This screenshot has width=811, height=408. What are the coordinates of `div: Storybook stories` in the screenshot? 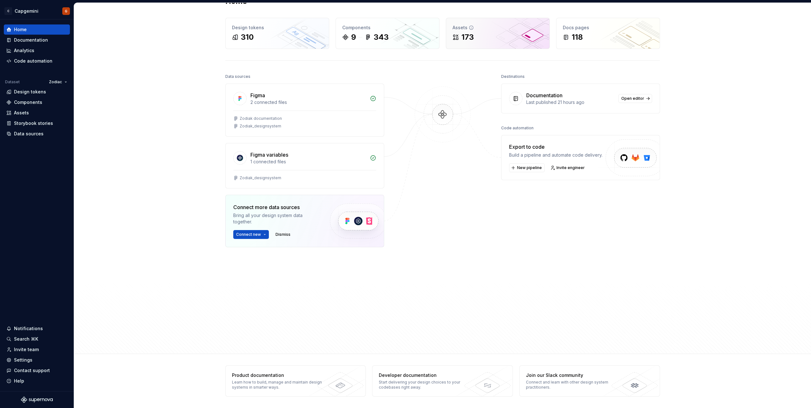 It's located at (33, 123).